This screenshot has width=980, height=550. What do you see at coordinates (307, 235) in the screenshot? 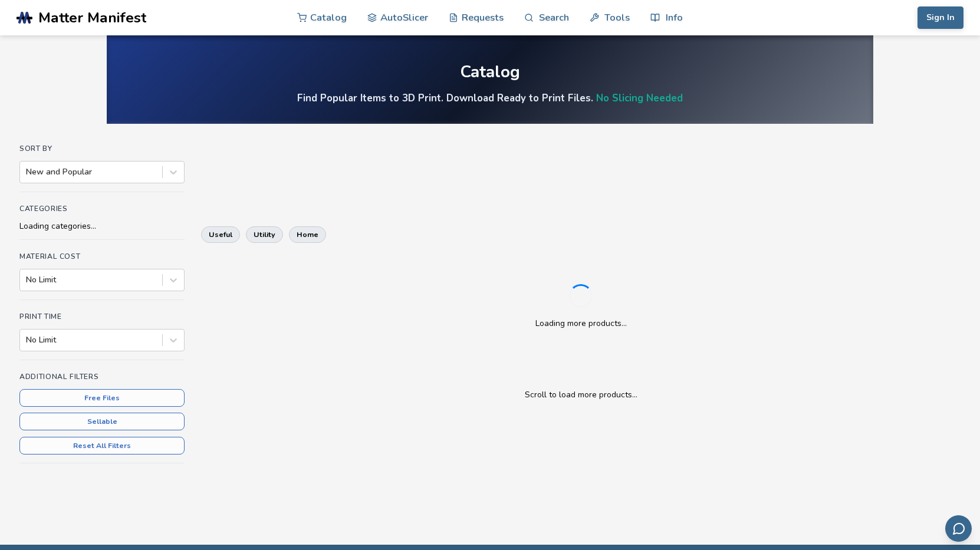
I see `button: home` at bounding box center [307, 235].